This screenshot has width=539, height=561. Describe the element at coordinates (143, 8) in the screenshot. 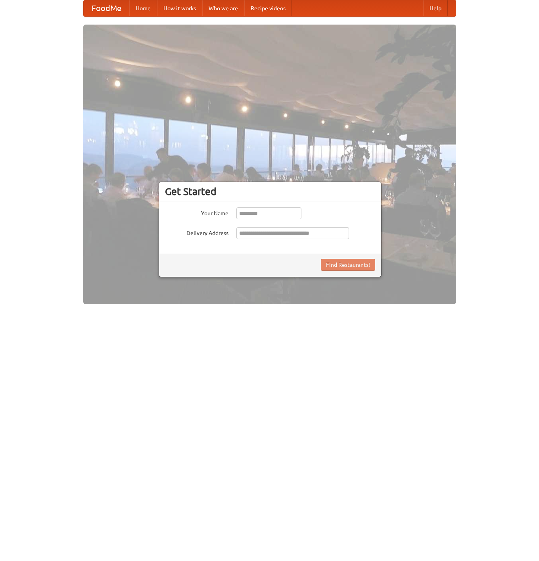

I see `a: Home` at that location.